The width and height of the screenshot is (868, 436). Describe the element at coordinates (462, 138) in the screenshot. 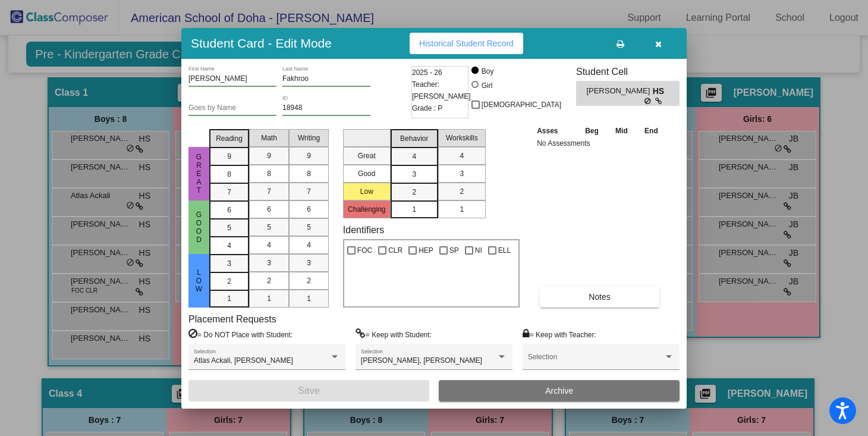

I see `span: Workskills` at that location.